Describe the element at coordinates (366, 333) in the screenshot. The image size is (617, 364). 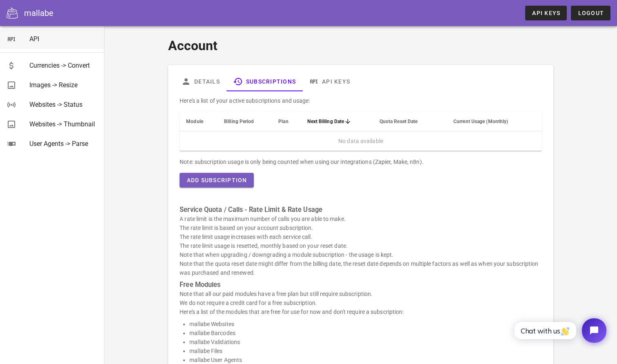
I see `li: mallabe Barcodes` at that location.